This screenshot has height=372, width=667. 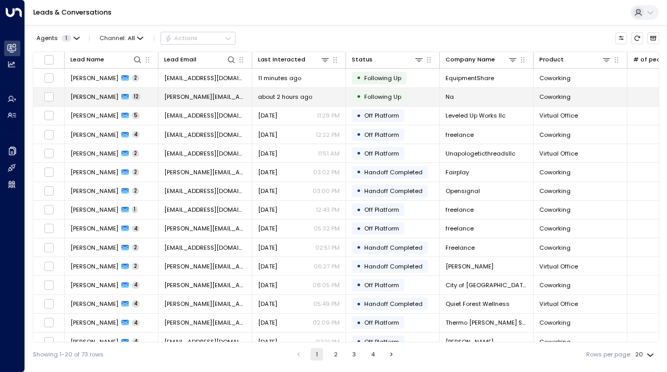 What do you see at coordinates (94, 285) in the screenshot?
I see `span: Andrew Natzel` at bounding box center [94, 285].